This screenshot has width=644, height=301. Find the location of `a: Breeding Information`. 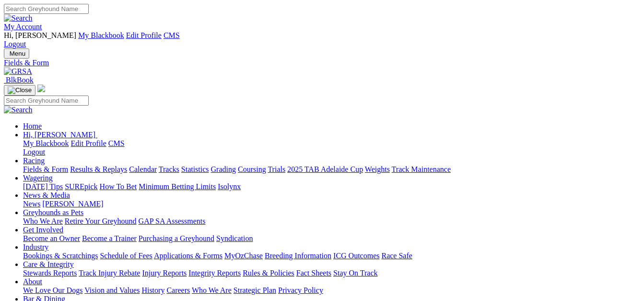

a: Breeding Information is located at coordinates (298, 256).